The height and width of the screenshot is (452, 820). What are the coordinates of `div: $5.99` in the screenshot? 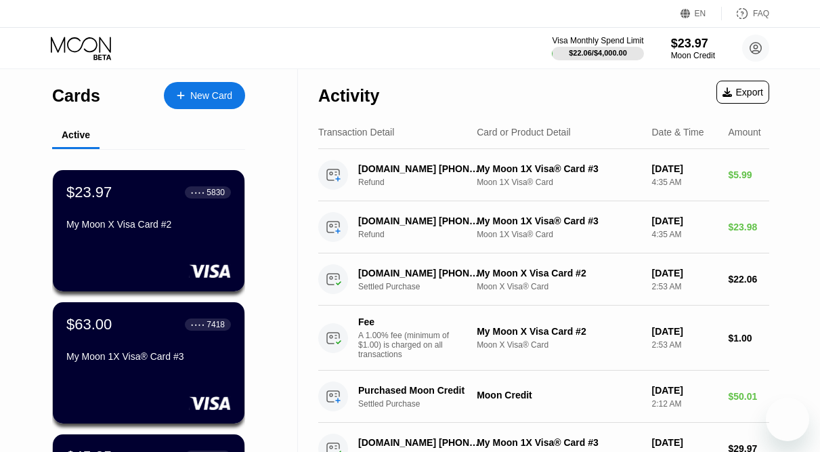 It's located at (748, 175).